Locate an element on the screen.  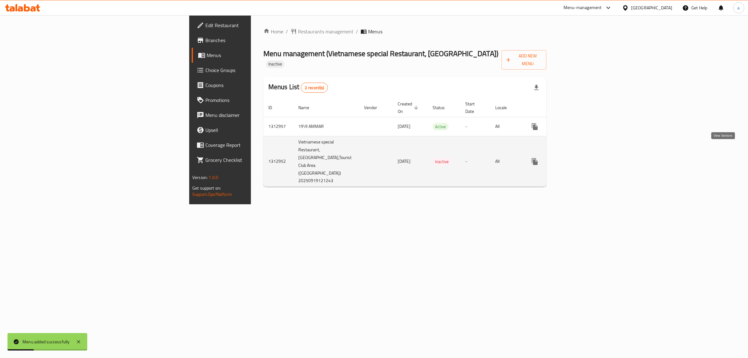
a: Branches is located at coordinates (253, 40).